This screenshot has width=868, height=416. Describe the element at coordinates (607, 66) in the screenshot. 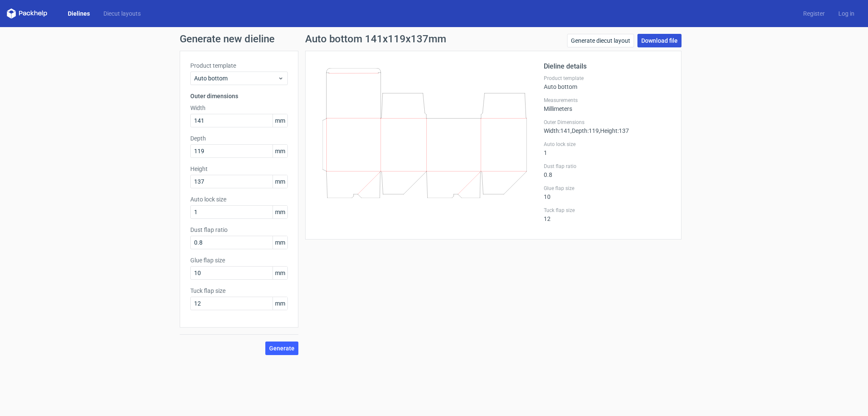

I see `h2: Dieline details` at that location.